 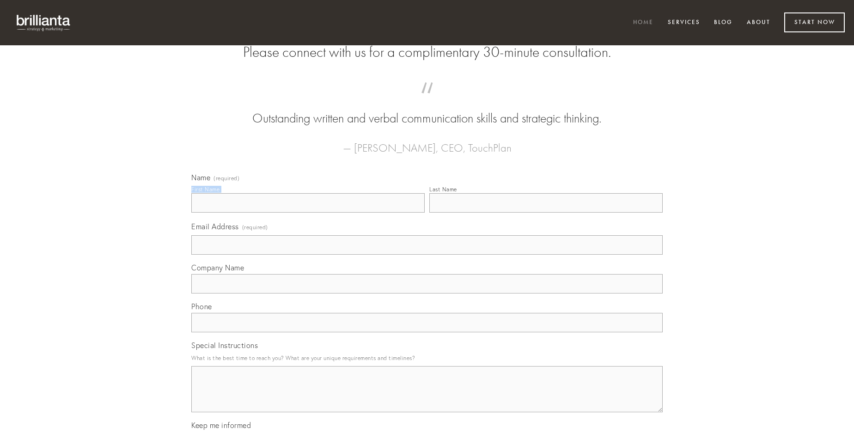 What do you see at coordinates (215, 226) in the screenshot?
I see `span: Email Address` at bounding box center [215, 226].